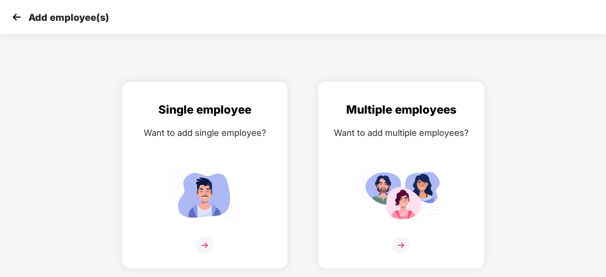  What do you see at coordinates (205, 133) in the screenshot?
I see `div: Want to add single employee?` at bounding box center [205, 133].